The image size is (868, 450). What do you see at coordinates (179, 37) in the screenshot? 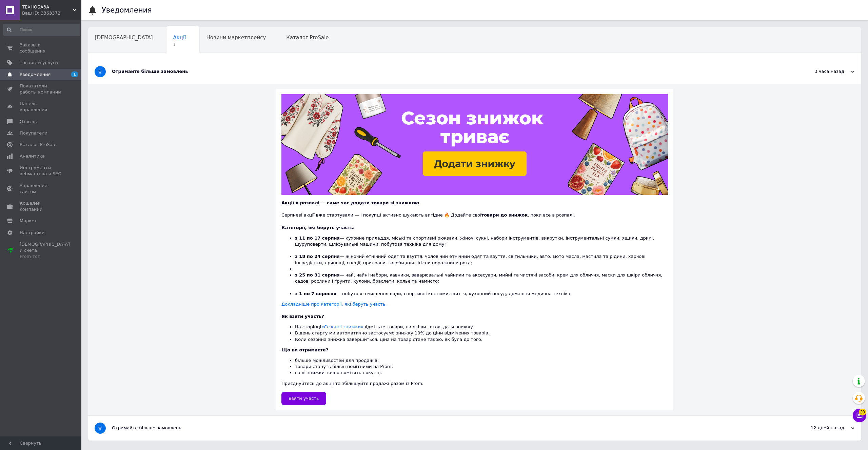
I see `span: Акції` at bounding box center [179, 37].